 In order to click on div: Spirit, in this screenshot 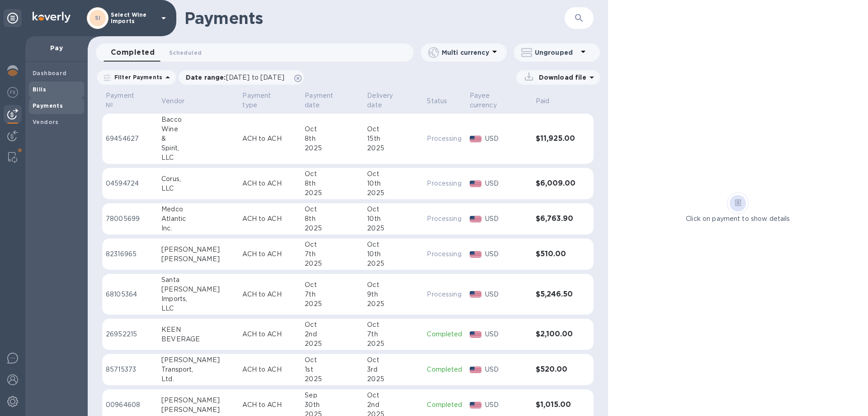, I will do `click(198, 148)`.